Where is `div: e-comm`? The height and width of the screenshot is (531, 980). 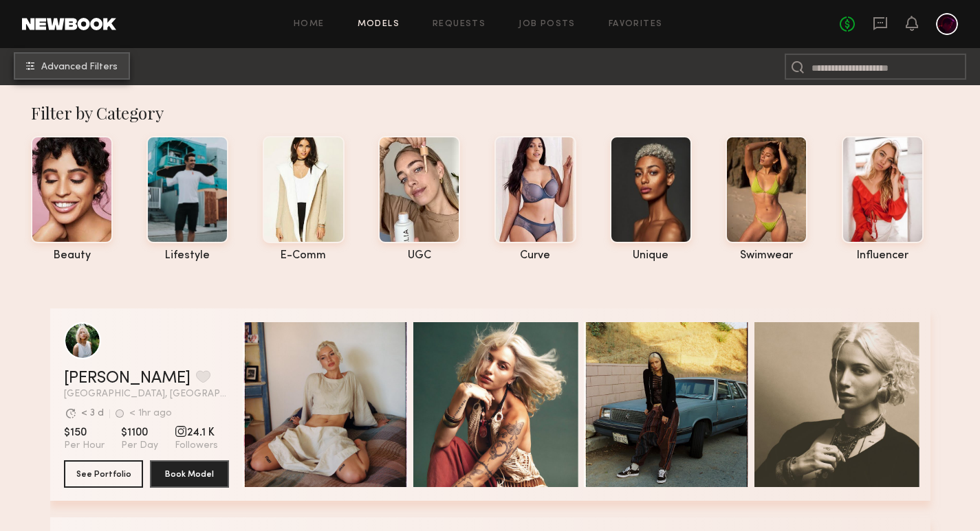
div: e-comm is located at coordinates (304, 256).